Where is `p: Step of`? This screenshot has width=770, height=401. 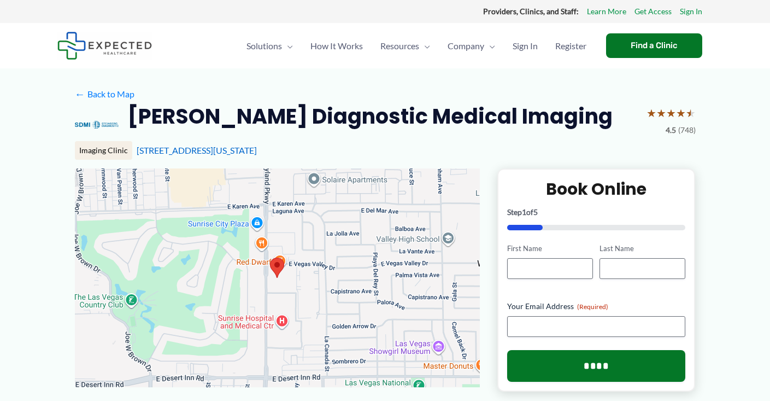
p: Step of is located at coordinates (597, 212).